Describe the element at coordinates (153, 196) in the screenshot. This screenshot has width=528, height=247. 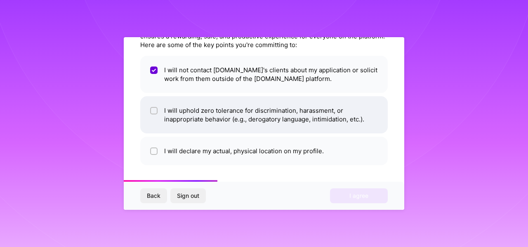
I see `span: Back` at that location.